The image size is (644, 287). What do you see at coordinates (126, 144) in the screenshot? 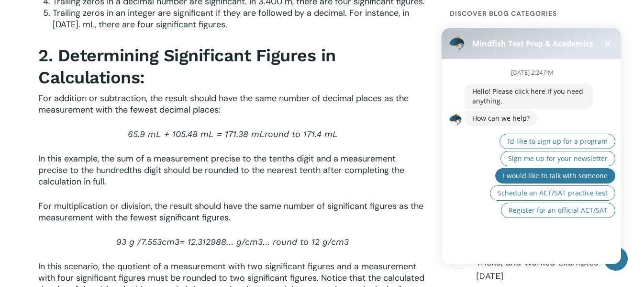
I see `span: Sign me up for your newsletter` at bounding box center [126, 144].